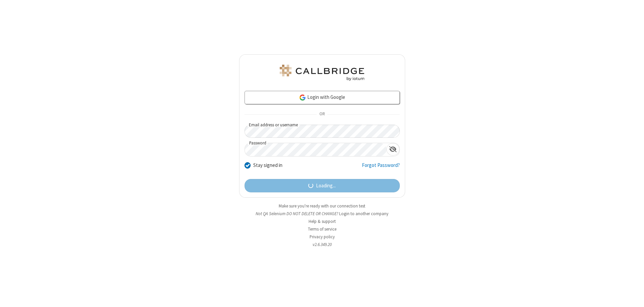 The image size is (644, 307). I want to click on a: Make sure you're ready with our connection test, so click(322, 206).